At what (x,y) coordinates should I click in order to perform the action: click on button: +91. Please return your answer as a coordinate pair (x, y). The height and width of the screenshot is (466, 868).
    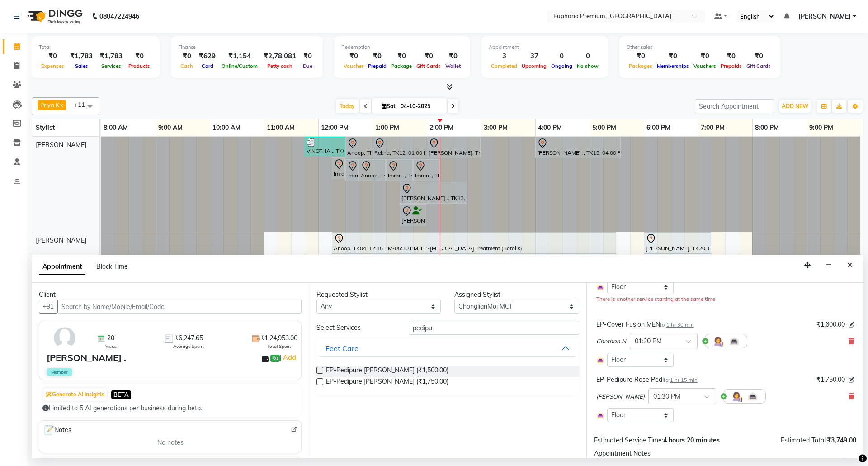
    Looking at the image, I should click on (48, 306).